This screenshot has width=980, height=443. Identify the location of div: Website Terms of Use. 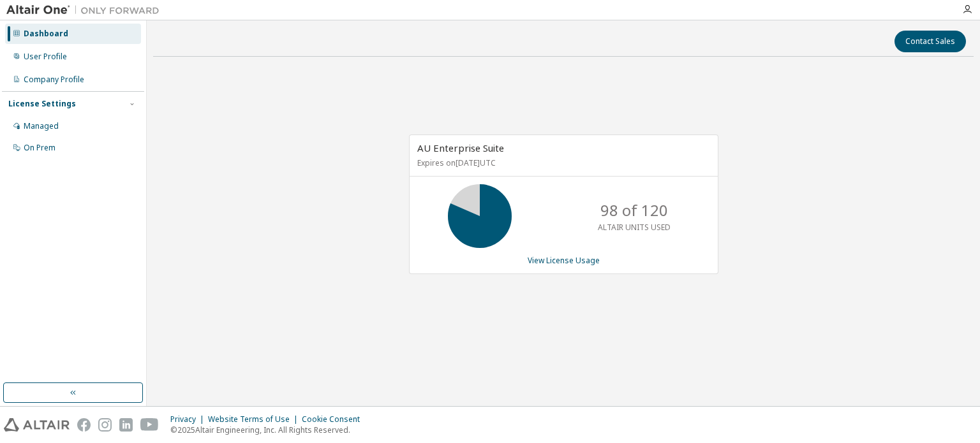
(254, 420).